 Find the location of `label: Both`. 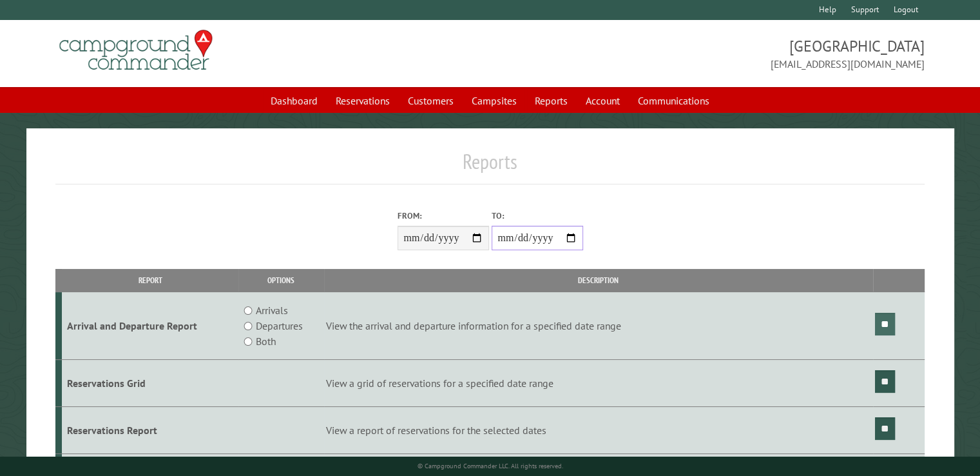

label: Both is located at coordinates (266, 341).